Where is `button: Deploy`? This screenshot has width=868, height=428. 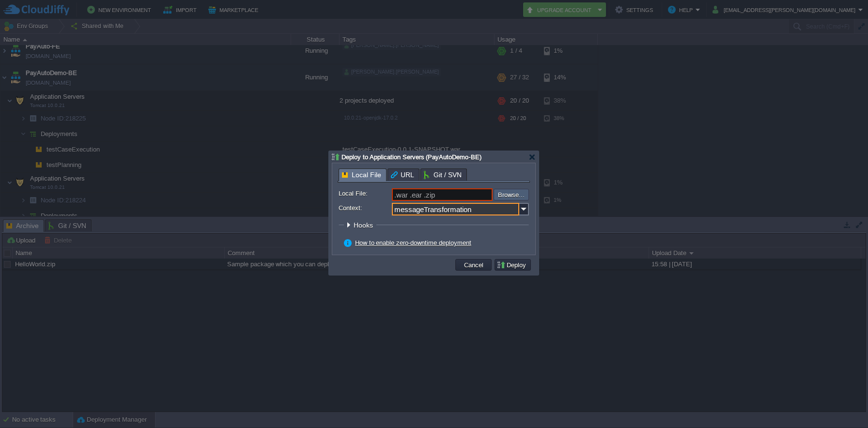
button: Deploy is located at coordinates (512, 265).